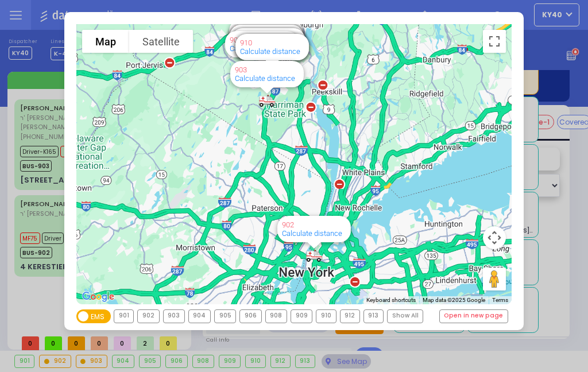 The image size is (588, 372). I want to click on img: Google, so click(98, 296).